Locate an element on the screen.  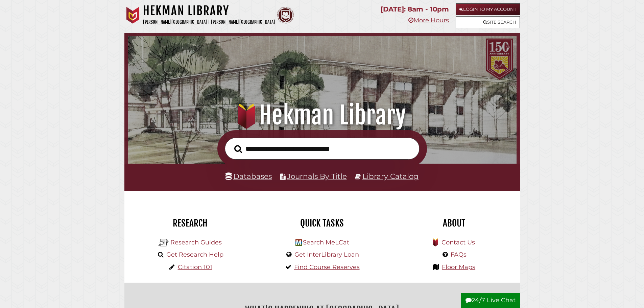
button: Search is located at coordinates (238, 149).